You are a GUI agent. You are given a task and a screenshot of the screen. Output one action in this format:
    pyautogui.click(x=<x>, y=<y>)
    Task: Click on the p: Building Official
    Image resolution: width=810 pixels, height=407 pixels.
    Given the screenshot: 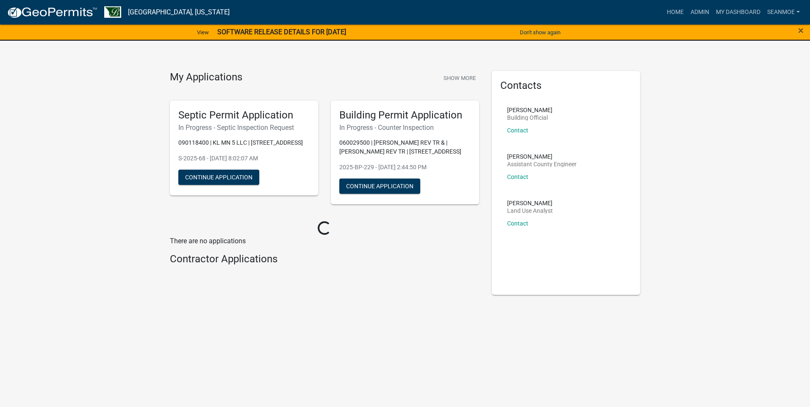 What is the action you would take?
    pyautogui.click(x=529, y=118)
    